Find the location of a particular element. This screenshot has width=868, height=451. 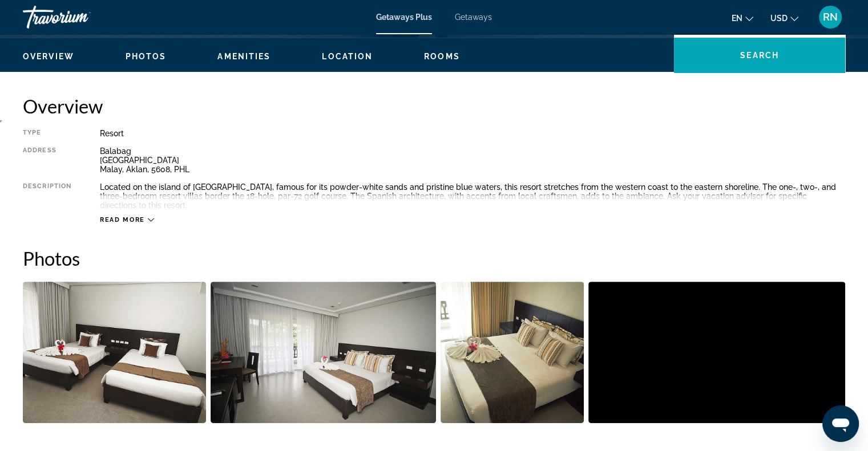

button: Read more is located at coordinates (127, 219).